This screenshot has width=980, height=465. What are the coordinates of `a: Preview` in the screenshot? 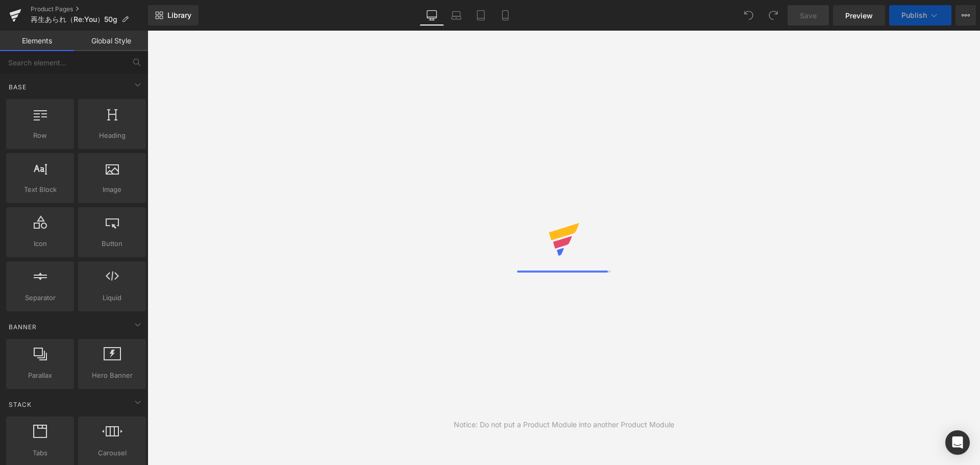 It's located at (859, 16).